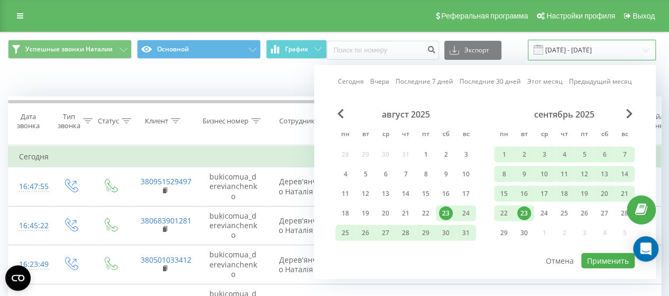 Image resolution: width=669 pixels, height=296 pixels. Describe the element at coordinates (605, 213) in the screenshot. I see `div: сб 27 сент. 2025 г.` at that location.